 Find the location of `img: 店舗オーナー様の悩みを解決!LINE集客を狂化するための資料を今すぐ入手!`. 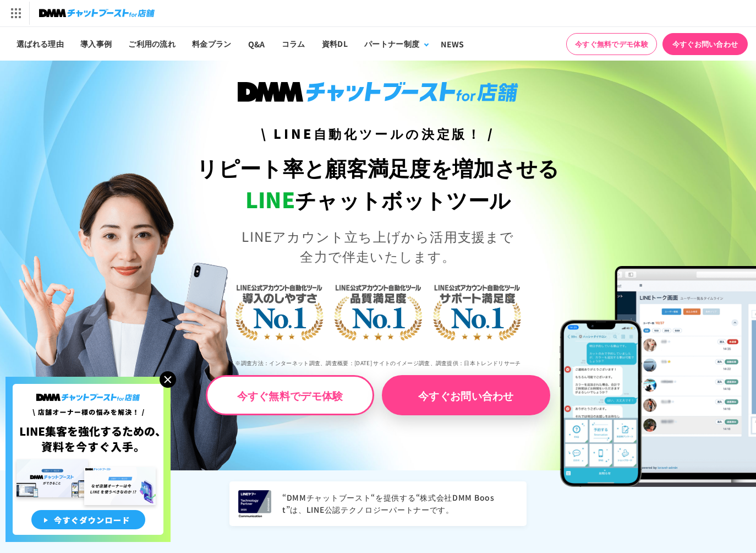

img: 店舗オーナー様の悩みを解決!LINE集客を狂化するための資料を今すぐ入手! is located at coordinates (88, 459).